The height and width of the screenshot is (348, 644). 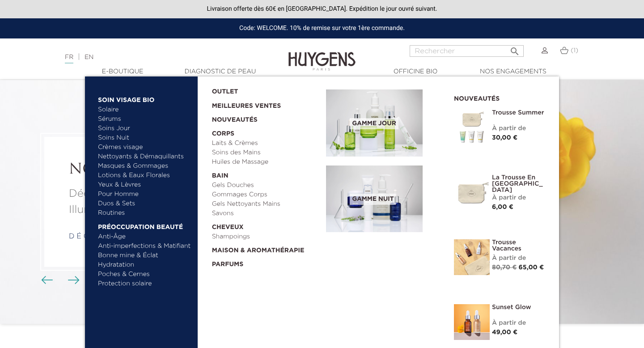 I want to click on a: FR, so click(x=69, y=59).